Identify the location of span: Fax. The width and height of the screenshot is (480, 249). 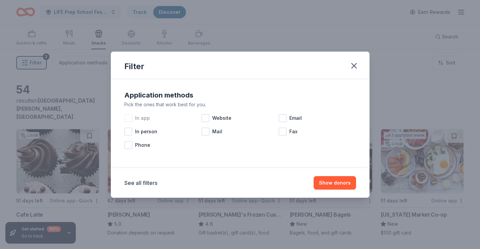
(293, 131).